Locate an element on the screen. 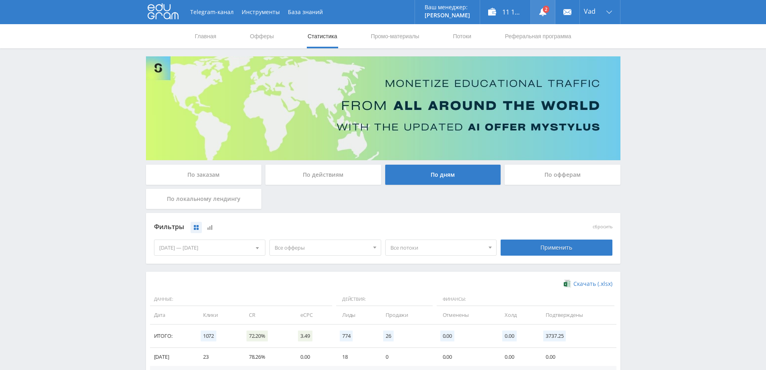  td: 78.26% is located at coordinates (267, 356).